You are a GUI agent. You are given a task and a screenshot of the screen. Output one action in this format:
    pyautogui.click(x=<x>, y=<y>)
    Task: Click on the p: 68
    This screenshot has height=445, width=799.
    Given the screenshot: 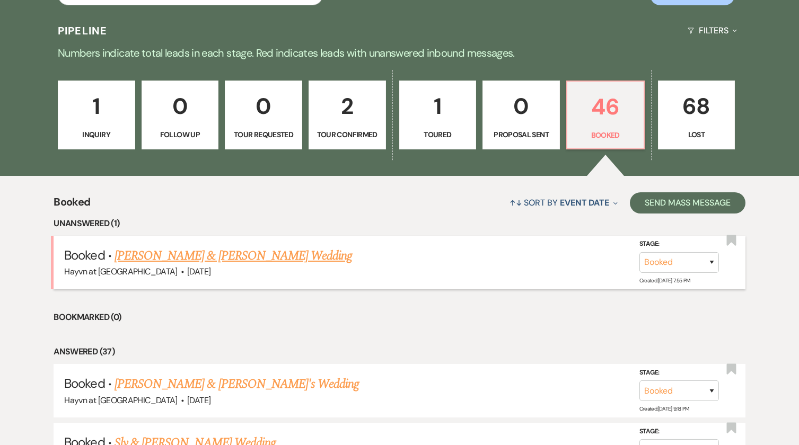 What is the action you would take?
    pyautogui.click(x=696, y=106)
    